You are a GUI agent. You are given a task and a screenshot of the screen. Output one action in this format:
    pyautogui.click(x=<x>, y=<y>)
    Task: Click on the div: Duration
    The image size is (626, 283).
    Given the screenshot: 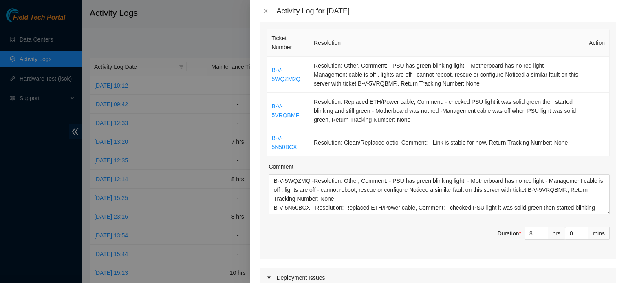 What is the action you would take?
    pyautogui.click(x=510, y=234)
    